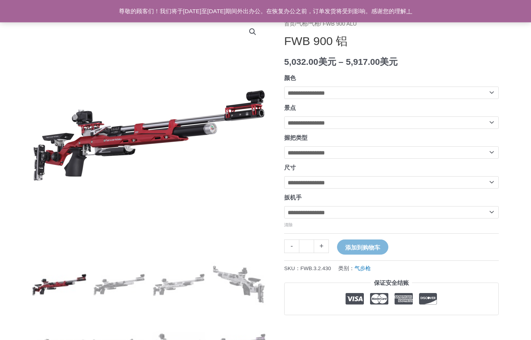  Describe the element at coordinates (296, 138) in the screenshot. I see `font: 握把类型` at that location.